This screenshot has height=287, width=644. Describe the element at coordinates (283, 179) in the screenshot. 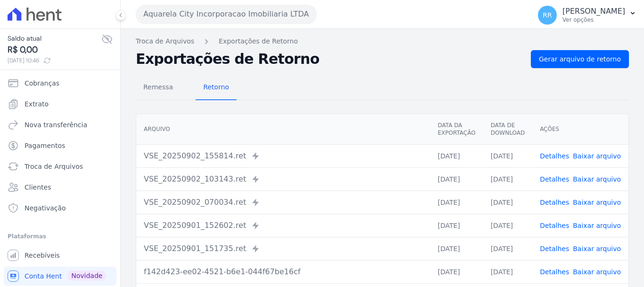

I see `div: VSE_20250902_103143.ret` at that location.